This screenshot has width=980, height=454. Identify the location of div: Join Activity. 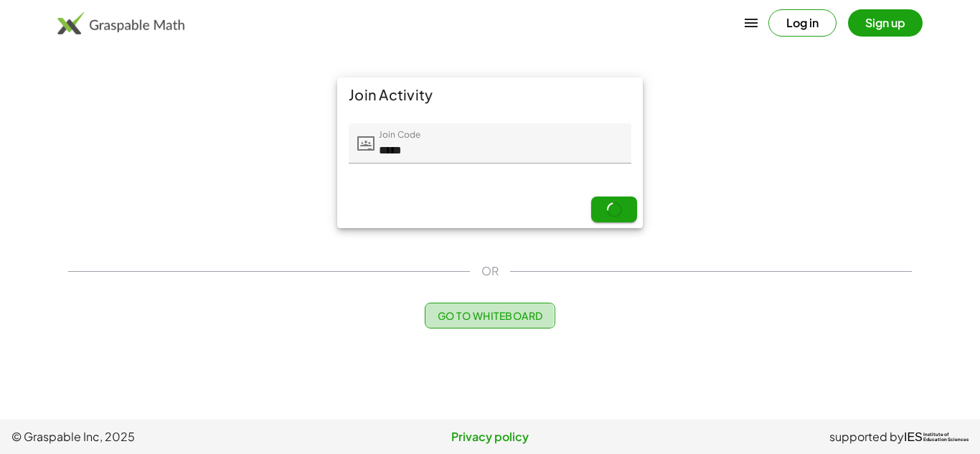
(490, 94).